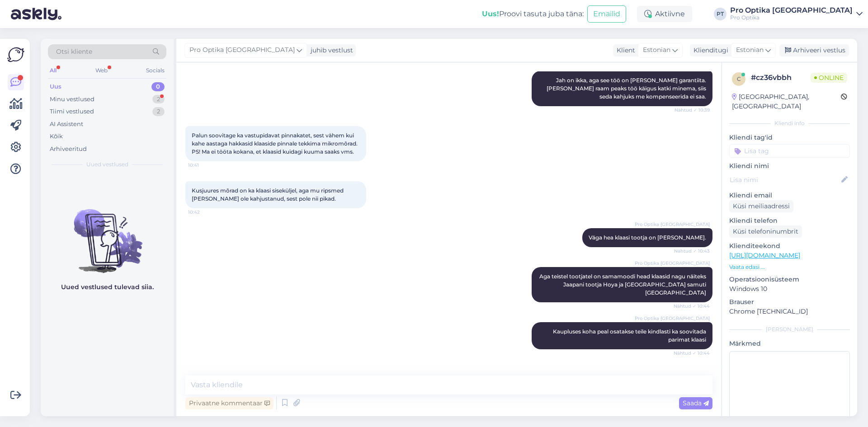 This screenshot has width=868, height=427. What do you see at coordinates (789, 302) in the screenshot?
I see `p: Brauser` at bounding box center [789, 302].